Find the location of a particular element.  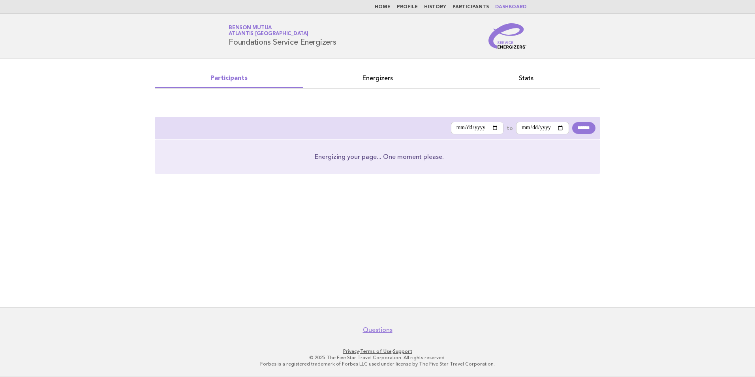

label: to is located at coordinates (510, 128).